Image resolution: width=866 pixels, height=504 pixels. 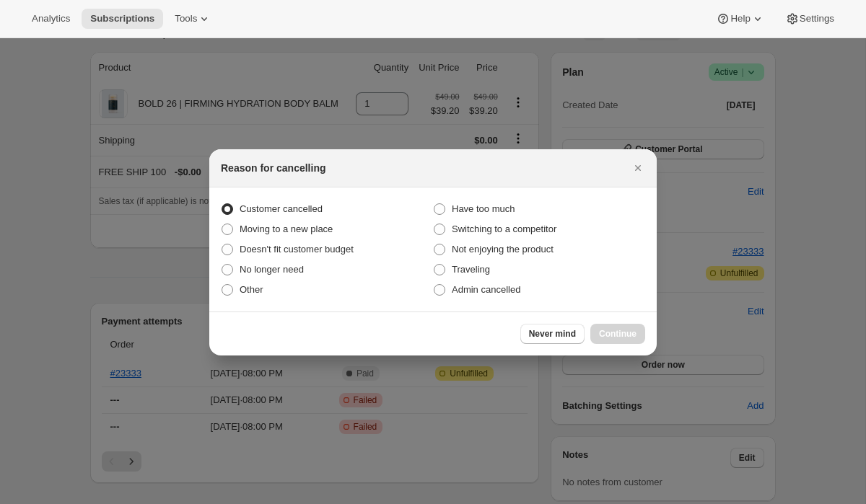 I want to click on h2: Reason for cancelling, so click(x=273, y=168).